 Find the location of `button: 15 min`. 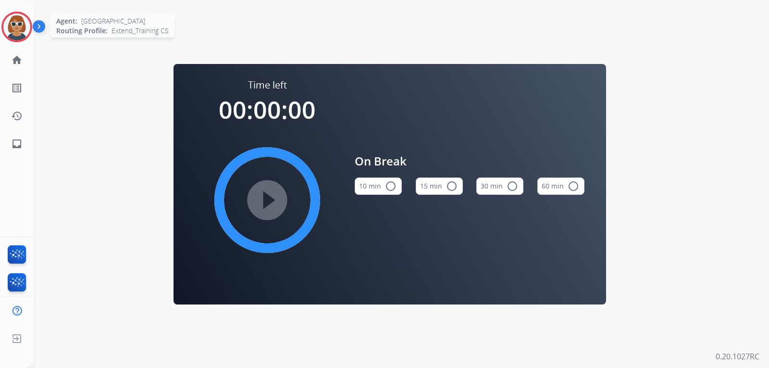

button: 15 min is located at coordinates (439, 186).